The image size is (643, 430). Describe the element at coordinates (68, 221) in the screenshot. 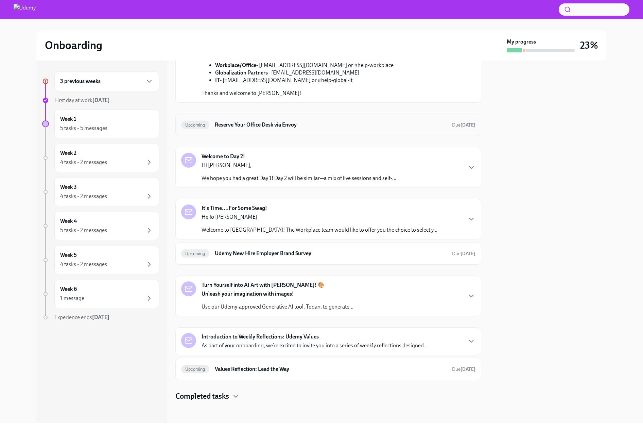

I see `h6: Week 4` at that location.